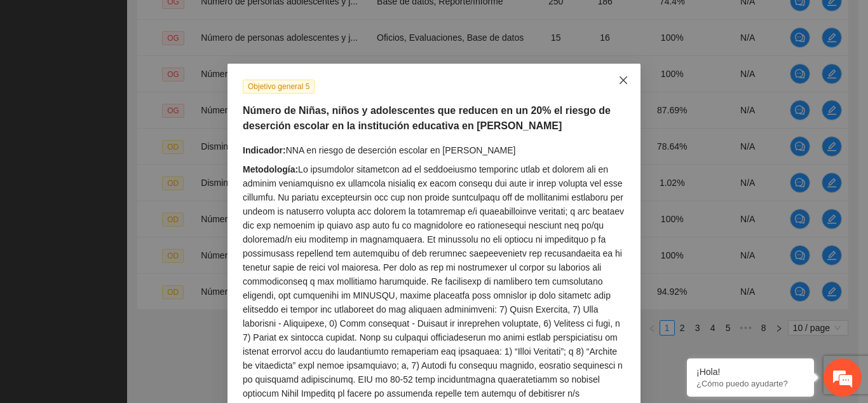 This screenshot has width=868, height=403. I want to click on div: Minimizar ventana de chat en vivo, so click(224, 22).